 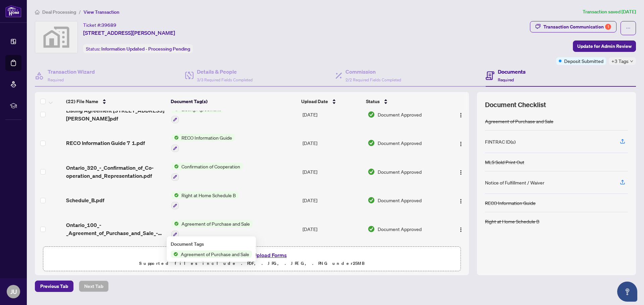 What do you see at coordinates (504, 162) in the screenshot?
I see `div: MLS Sold Print Out` at bounding box center [504, 162].